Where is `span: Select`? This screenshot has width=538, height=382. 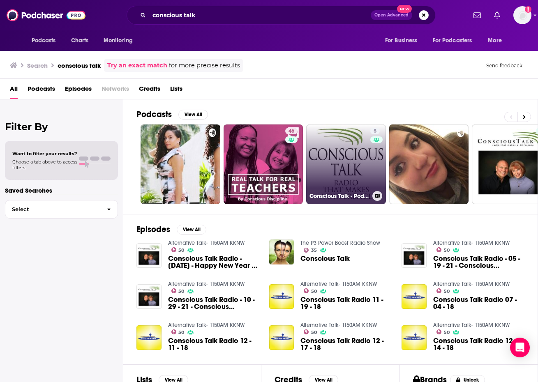 span: Select is located at coordinates (53, 209).